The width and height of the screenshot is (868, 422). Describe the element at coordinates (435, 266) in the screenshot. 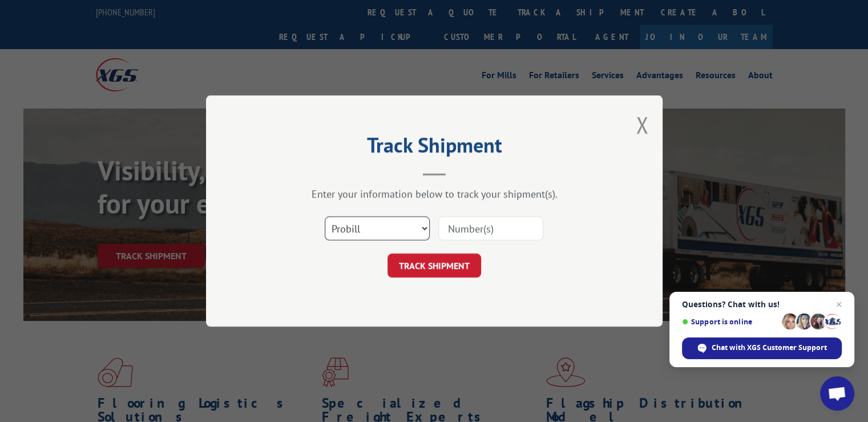

I see `button: TRACK SHIPMENT` at that location.